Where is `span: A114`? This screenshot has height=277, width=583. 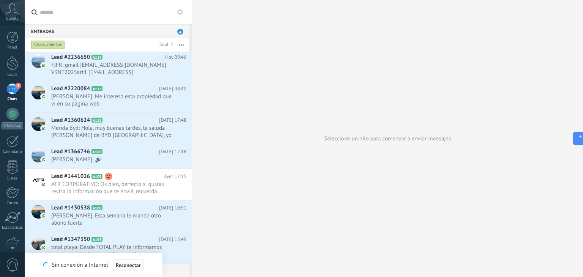
span: A114 is located at coordinates (97, 57).